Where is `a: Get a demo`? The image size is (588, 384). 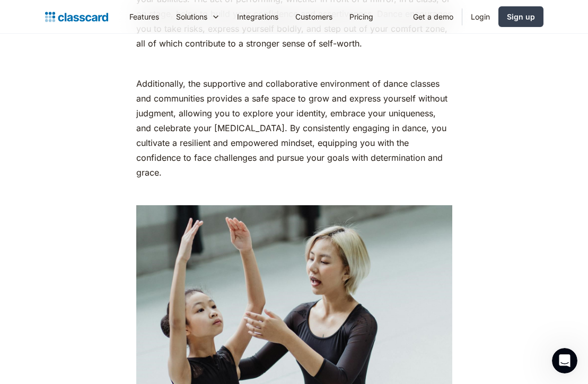 a: Get a demo is located at coordinates (433, 16).